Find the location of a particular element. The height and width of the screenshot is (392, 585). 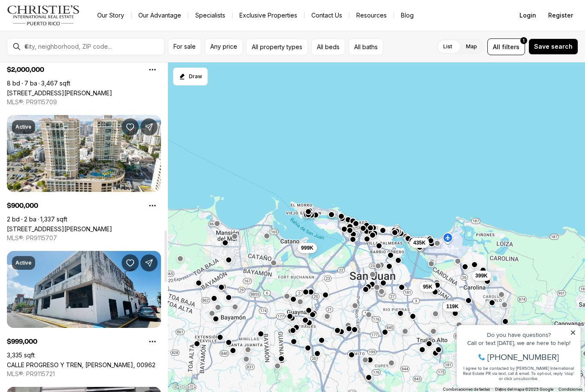

button: 399K is located at coordinates (481, 276).